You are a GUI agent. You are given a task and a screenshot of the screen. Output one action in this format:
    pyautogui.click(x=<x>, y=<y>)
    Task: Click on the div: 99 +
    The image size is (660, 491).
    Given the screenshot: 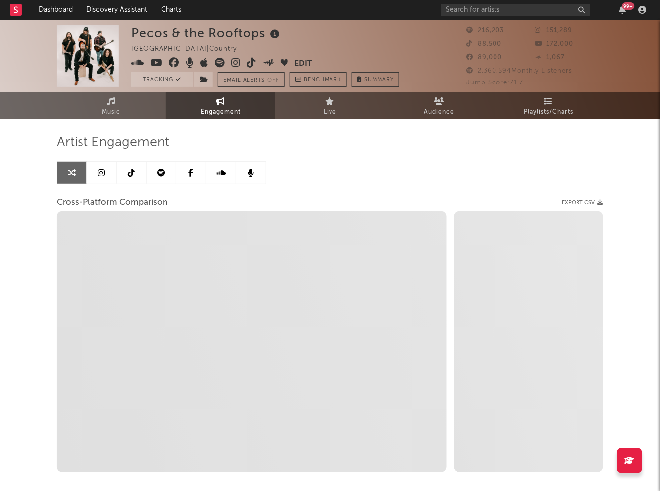 What is the action you would take?
    pyautogui.click(x=628, y=6)
    